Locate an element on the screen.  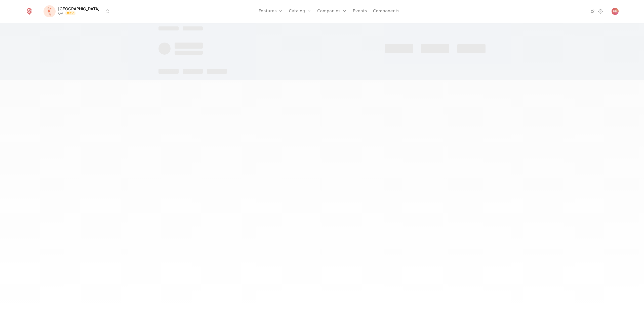
img: Nenad Nastasic is located at coordinates (615, 11).